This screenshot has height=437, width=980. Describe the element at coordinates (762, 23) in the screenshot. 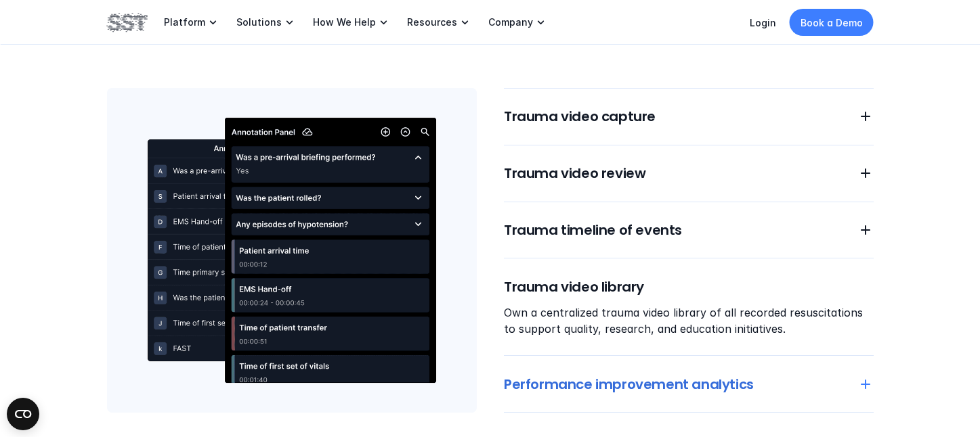

I see `a: Login` at that location.